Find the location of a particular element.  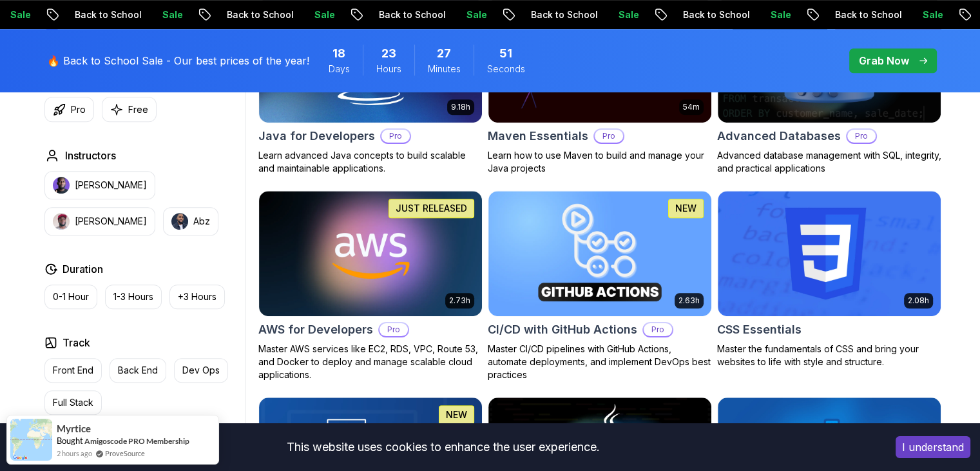

button: Pro is located at coordinates (69, 109).